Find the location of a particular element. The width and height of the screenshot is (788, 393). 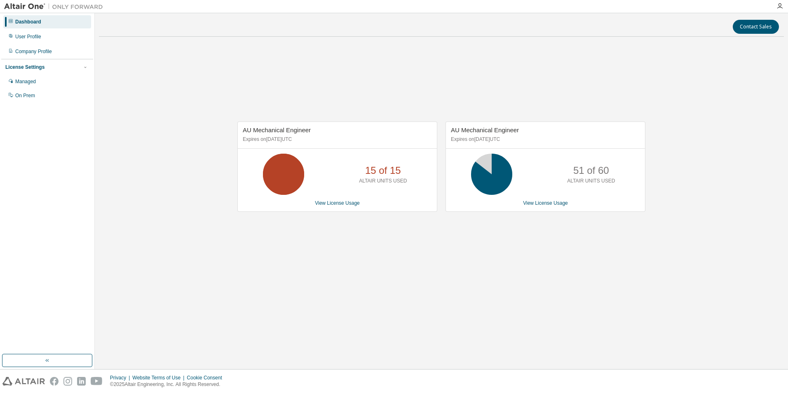

img: linkedin.svg is located at coordinates (81, 381).